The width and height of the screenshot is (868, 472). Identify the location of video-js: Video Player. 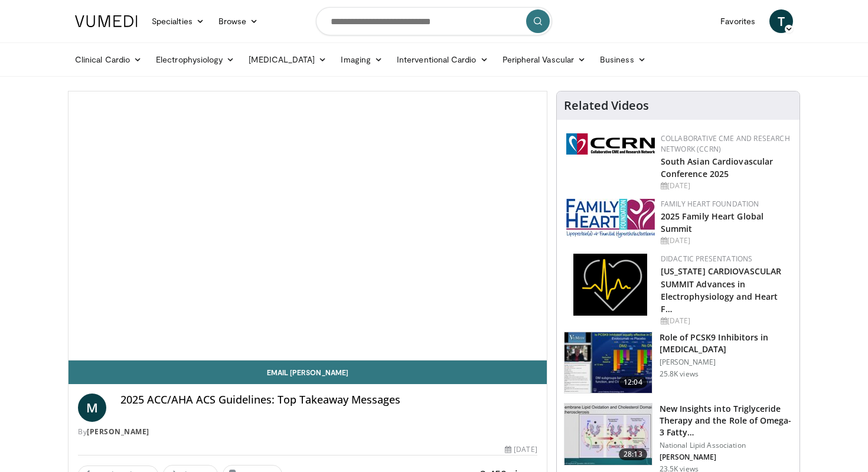
(308, 226).